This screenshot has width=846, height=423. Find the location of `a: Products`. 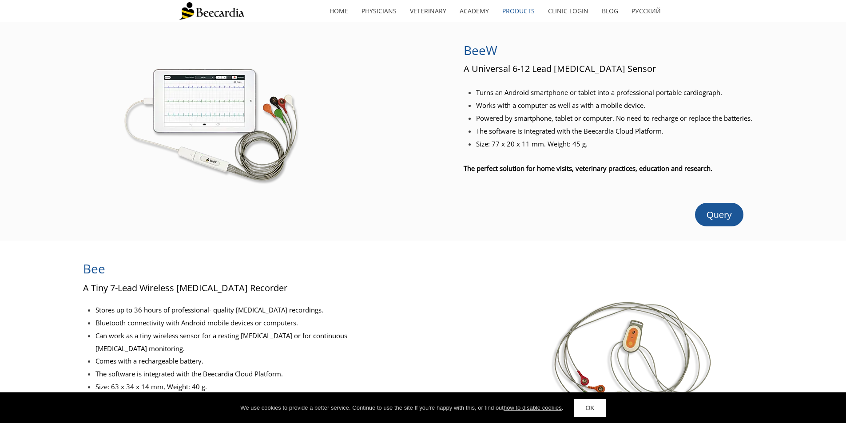

a: Products is located at coordinates (518, 11).